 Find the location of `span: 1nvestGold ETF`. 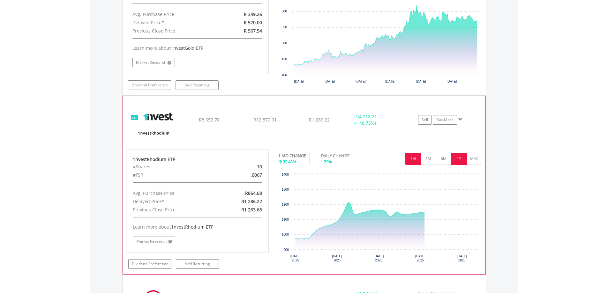

span: 1nvestGold ETF is located at coordinates (187, 48).